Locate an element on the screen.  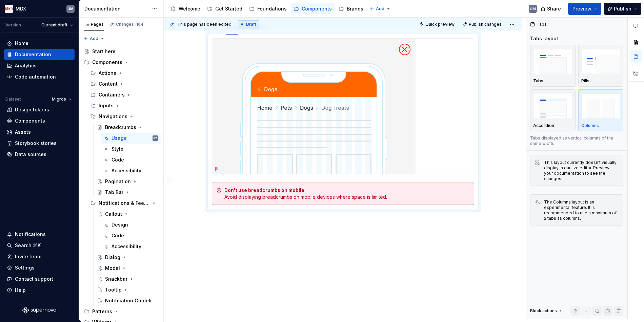
div: Search ⌘K is located at coordinates (28, 246).